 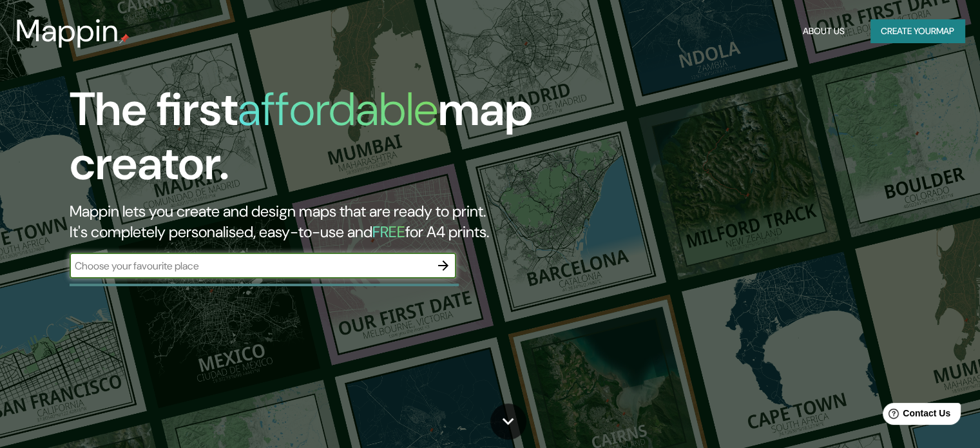 What do you see at coordinates (314, 142) in the screenshot?
I see `h1: The first map creator.` at bounding box center [314, 142].